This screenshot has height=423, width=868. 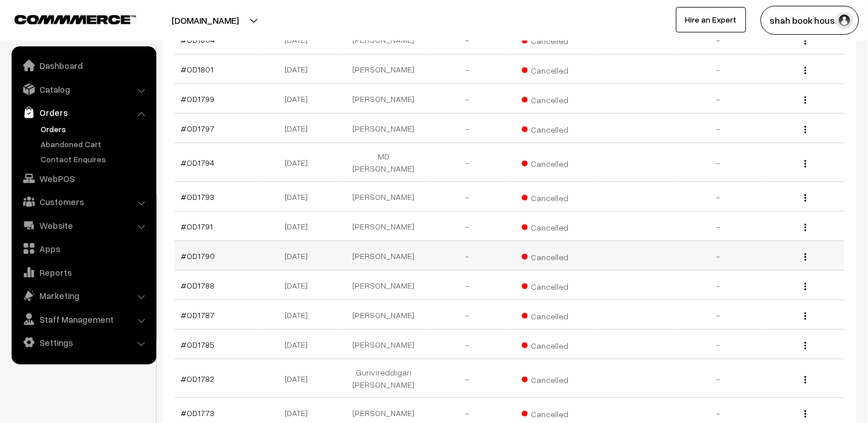 I want to click on button: shah book hous…, so click(x=810, y=20).